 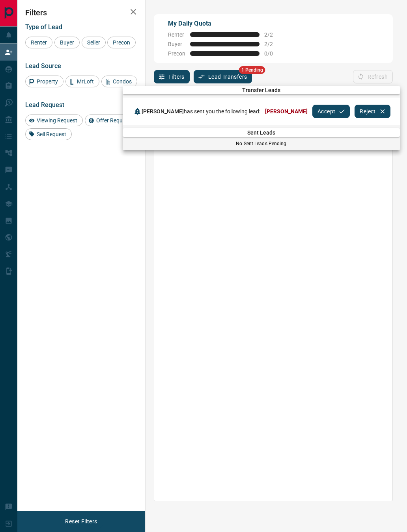 What do you see at coordinates (261, 90) in the screenshot?
I see `span: Transfer Leads` at bounding box center [261, 90].